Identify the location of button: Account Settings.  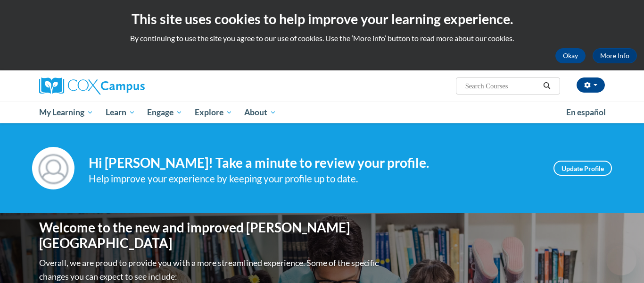
(591, 85).